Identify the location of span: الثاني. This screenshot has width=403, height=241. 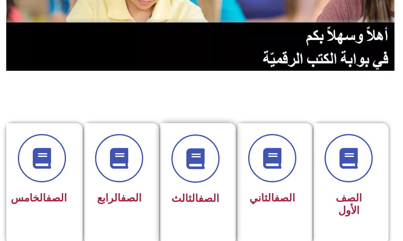
(273, 197).